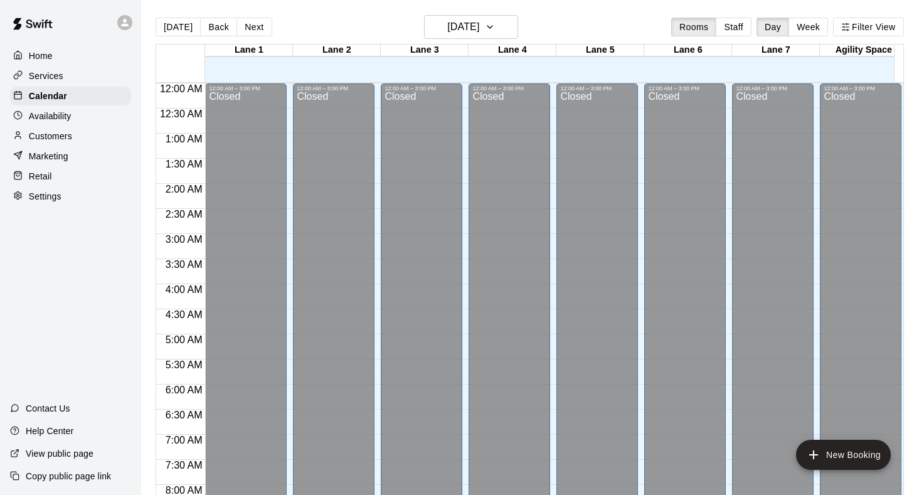 The height and width of the screenshot is (495, 924). Describe the element at coordinates (694, 27) in the screenshot. I see `button: Rooms` at that location.